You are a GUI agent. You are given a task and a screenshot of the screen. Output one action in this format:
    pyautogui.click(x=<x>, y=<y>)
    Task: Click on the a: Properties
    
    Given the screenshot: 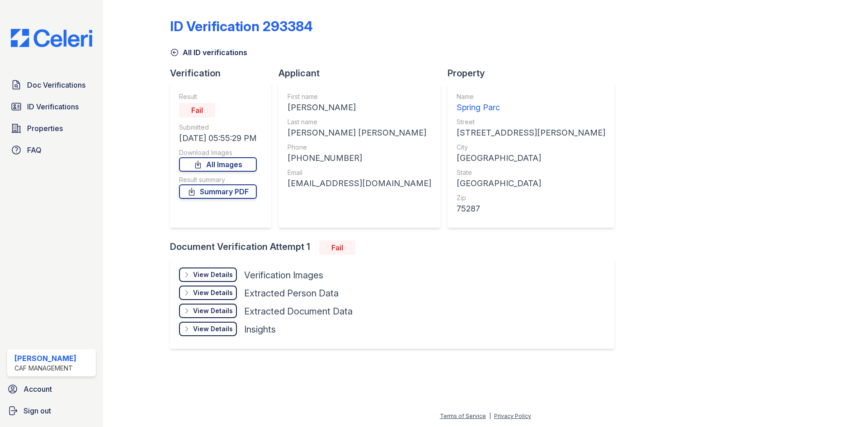 What is the action you would take?
    pyautogui.click(x=51, y=128)
    